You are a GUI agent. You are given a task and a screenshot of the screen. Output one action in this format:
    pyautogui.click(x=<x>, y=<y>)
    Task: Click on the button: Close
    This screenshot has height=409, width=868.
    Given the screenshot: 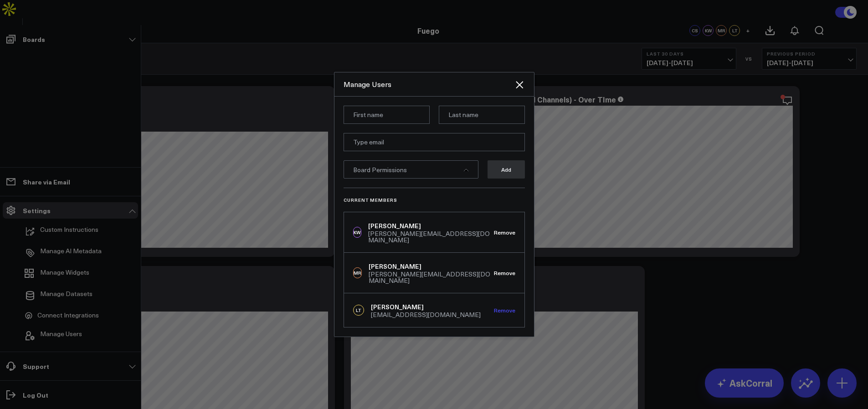 What is the action you would take?
    pyautogui.click(x=519, y=85)
    